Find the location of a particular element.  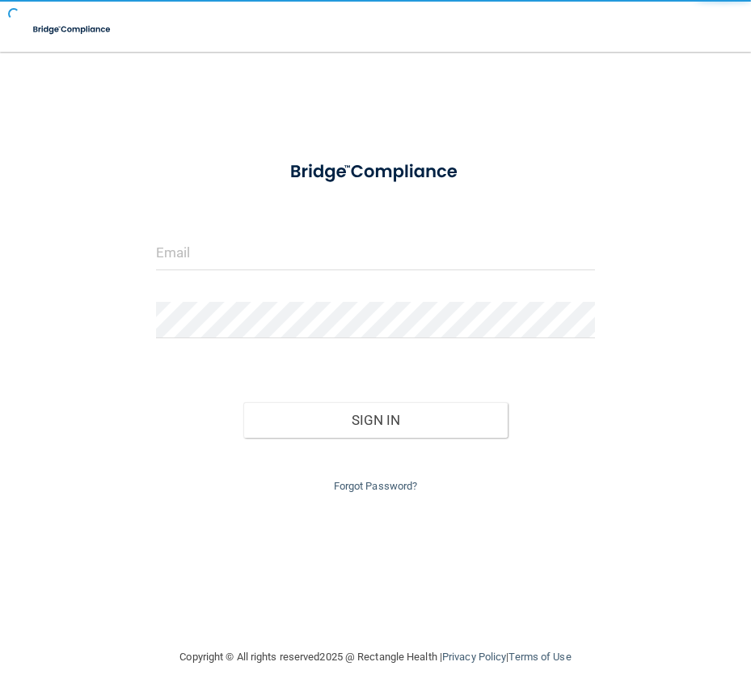

a: Terms of Use is located at coordinates (540, 657).